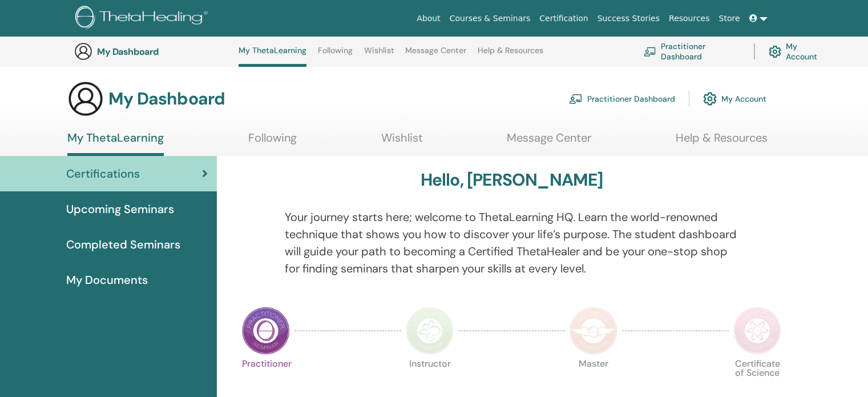 The width and height of the screenshot is (868, 397). What do you see at coordinates (123, 244) in the screenshot?
I see `span: Completed Seminars` at bounding box center [123, 244].